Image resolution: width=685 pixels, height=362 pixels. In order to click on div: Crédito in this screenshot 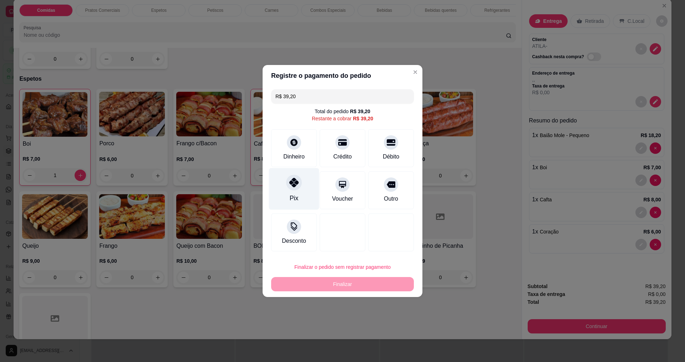, I will do `click(342, 157)`.